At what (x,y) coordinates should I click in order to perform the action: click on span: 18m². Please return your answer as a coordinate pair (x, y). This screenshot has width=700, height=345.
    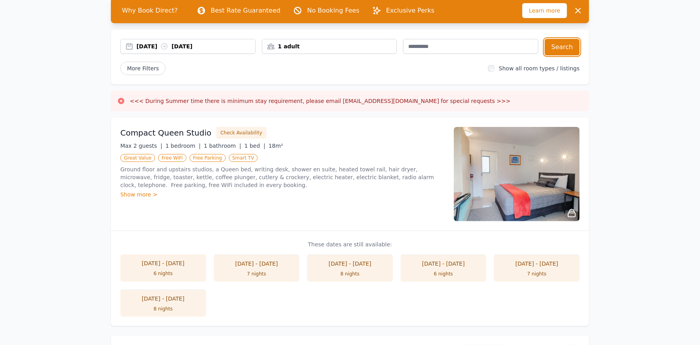
    Looking at the image, I should click on (276, 146).